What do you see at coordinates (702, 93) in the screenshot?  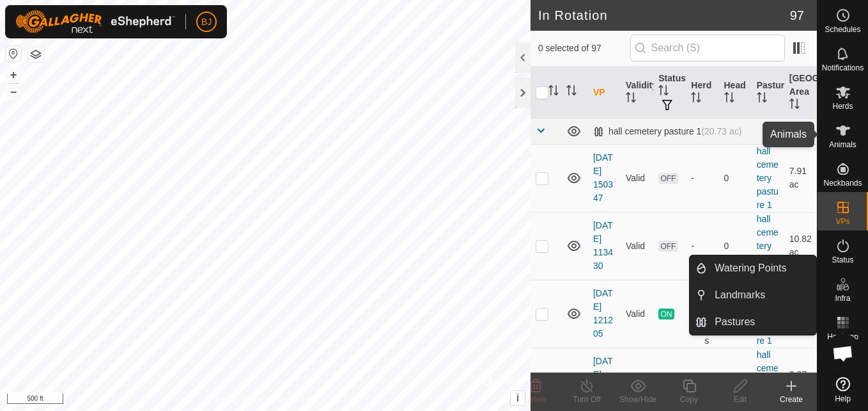 I see `th: Herd` at bounding box center [702, 93].